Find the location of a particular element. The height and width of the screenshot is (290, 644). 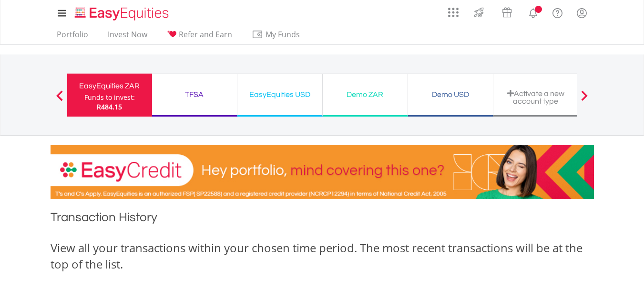

a: Refer and Earn is located at coordinates (200, 37).